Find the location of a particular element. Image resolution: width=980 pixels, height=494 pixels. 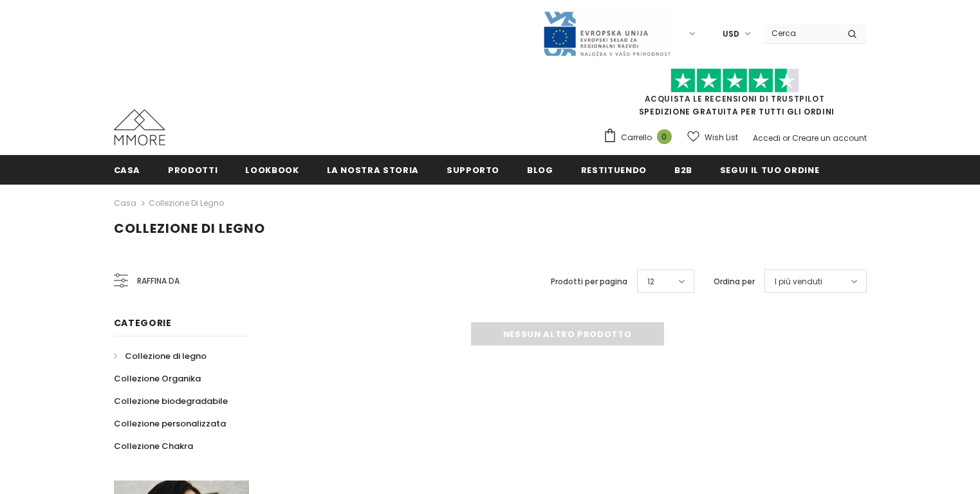

span: Raffina da is located at coordinates (159, 282).